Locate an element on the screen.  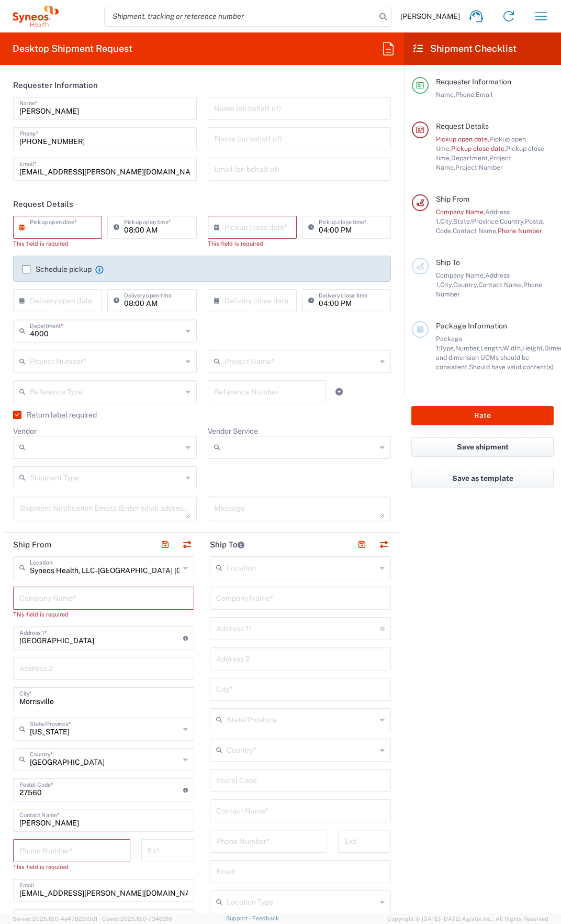
h2: Requester Information is located at coordinates (55, 85).